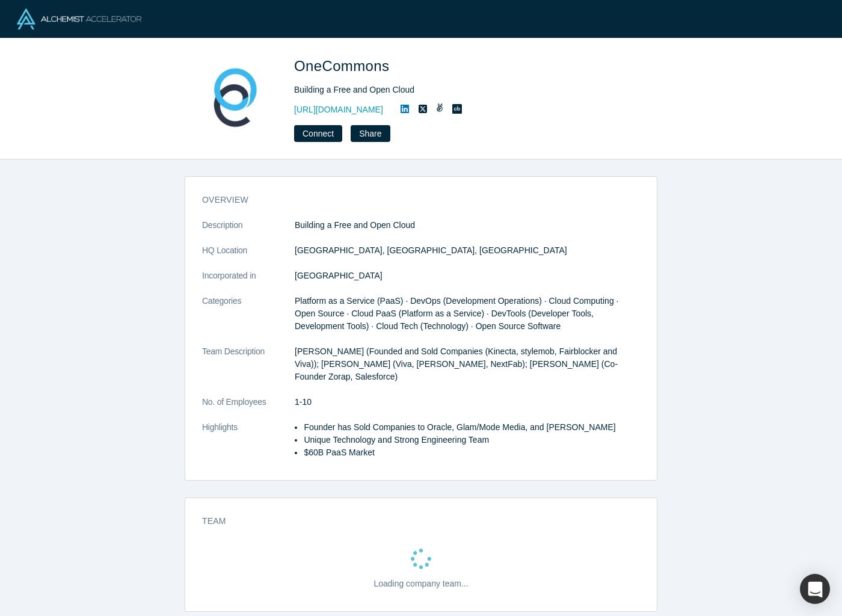  I want to click on dt: HQ Location, so click(248, 257).